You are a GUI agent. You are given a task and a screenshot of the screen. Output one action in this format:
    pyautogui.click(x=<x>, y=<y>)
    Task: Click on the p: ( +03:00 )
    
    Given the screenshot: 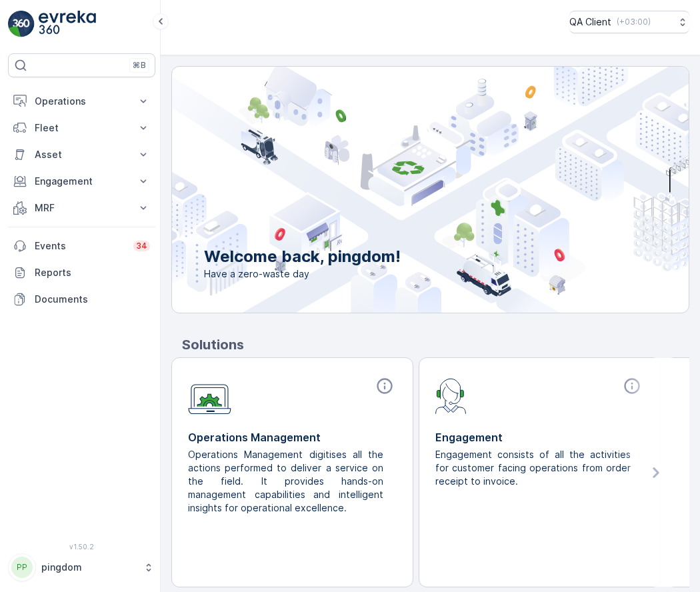 What is the action you would take?
    pyautogui.click(x=633, y=22)
    